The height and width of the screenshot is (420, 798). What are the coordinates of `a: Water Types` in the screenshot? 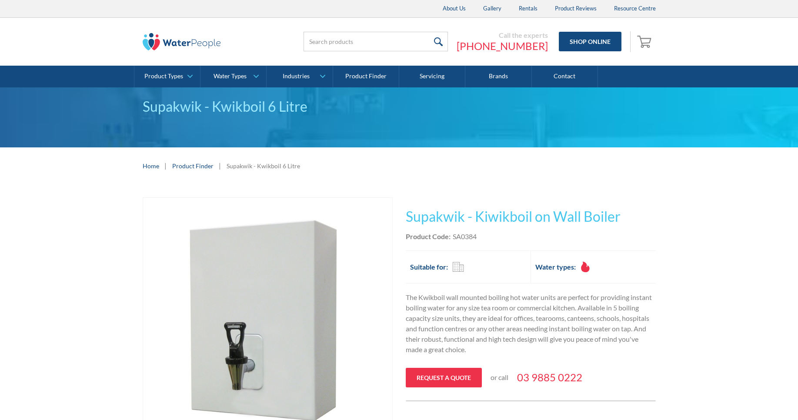 It's located at (233, 77).